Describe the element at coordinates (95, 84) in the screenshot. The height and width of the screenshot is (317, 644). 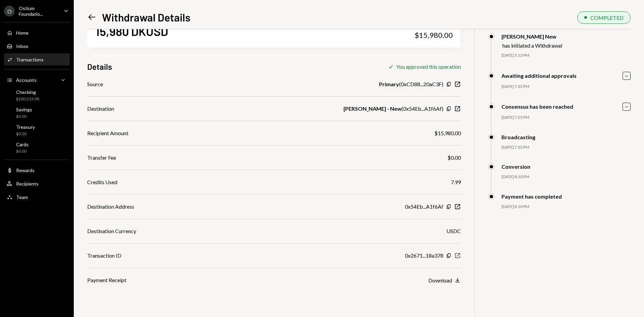
I see `div: Source` at that location.